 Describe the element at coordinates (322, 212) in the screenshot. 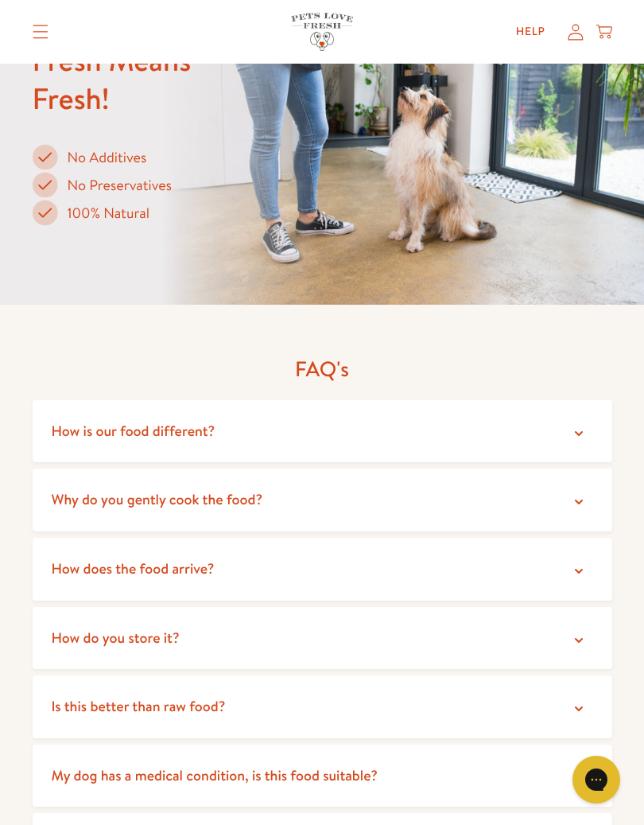

I see `li: 100% Natural` at that location.